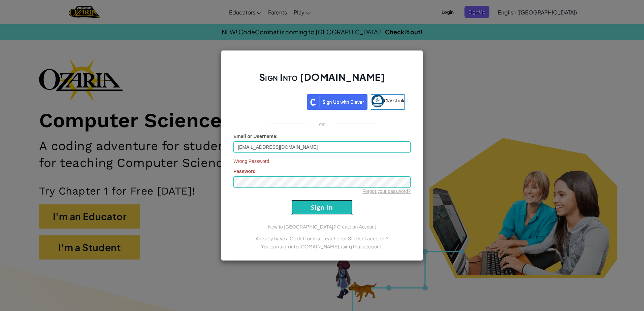  I want to click on span: Wrong Password, so click(322, 161).